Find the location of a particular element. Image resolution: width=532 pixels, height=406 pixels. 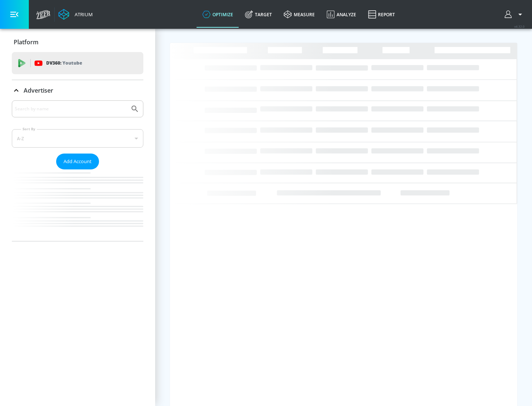

p: Platform is located at coordinates (26, 42).